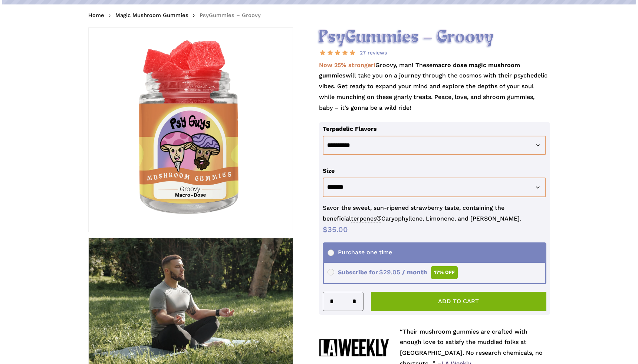 The image size is (638, 364). What do you see at coordinates (366, 219) in the screenshot?
I see `span: terpenes` at bounding box center [366, 219].